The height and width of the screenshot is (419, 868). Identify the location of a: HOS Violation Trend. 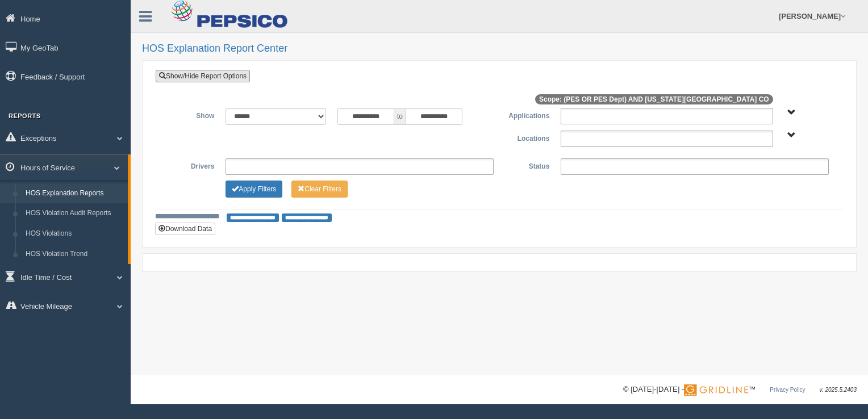
(74, 254).